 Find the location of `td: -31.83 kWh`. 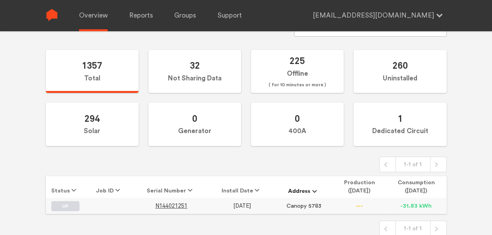

td: -31.83 kWh is located at coordinates (415, 206).